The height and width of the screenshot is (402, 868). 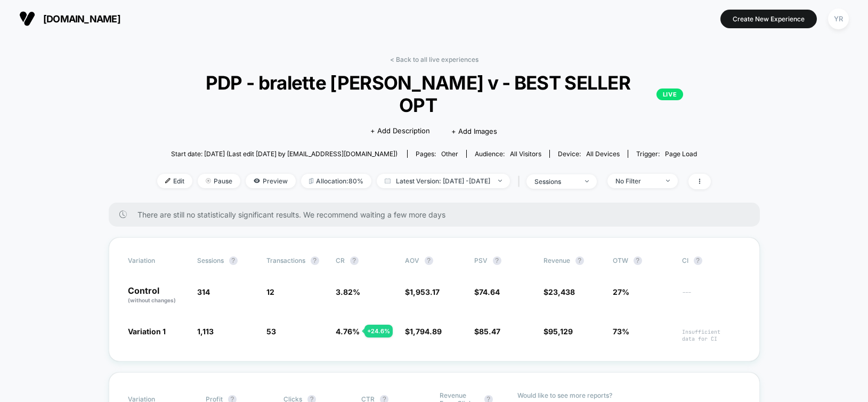 What do you see at coordinates (211, 260) in the screenshot?
I see `span: Sessions` at bounding box center [211, 260].